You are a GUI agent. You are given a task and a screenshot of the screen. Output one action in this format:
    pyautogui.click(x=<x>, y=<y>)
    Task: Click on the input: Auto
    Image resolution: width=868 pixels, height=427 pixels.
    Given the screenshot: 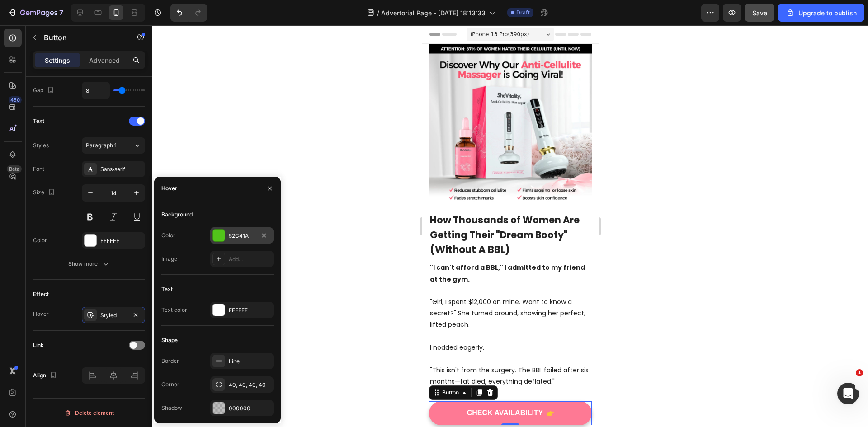 What is the action you would take?
    pyautogui.click(x=96, y=90)
    